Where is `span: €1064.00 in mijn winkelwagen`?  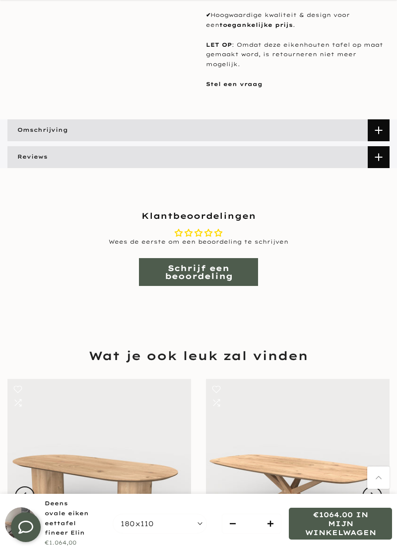
span: €1064.00 in mijn winkelwagen is located at coordinates (341, 523).